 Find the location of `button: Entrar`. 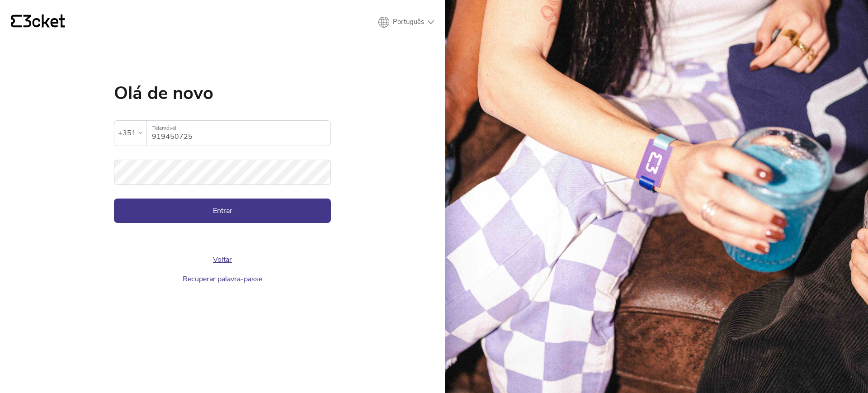

button: Entrar is located at coordinates (222, 211).